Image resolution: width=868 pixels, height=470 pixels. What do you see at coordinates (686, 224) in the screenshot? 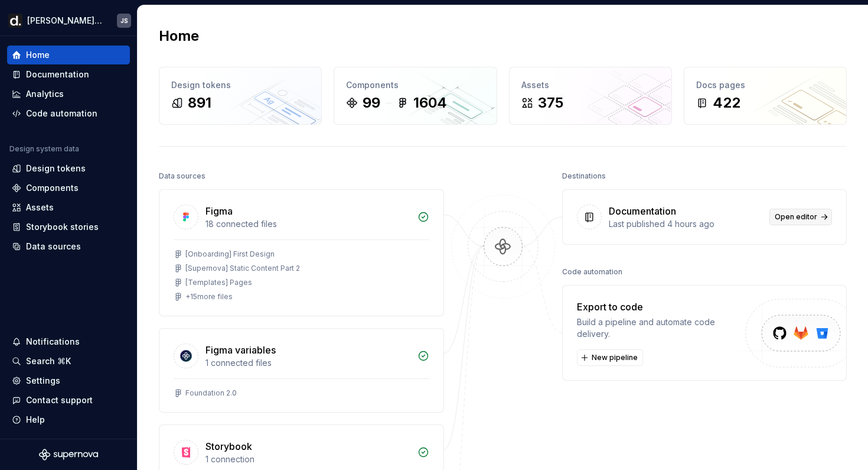
I see `div: Last published 4 hours ago` at bounding box center [686, 224].